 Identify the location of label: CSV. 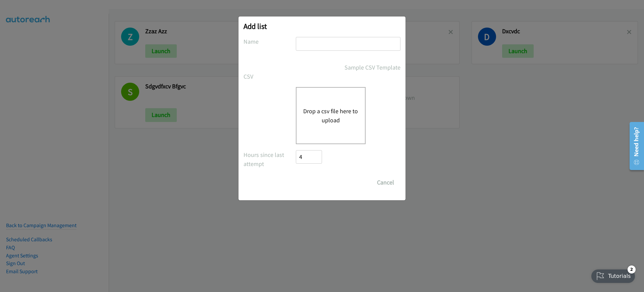
(270, 76).